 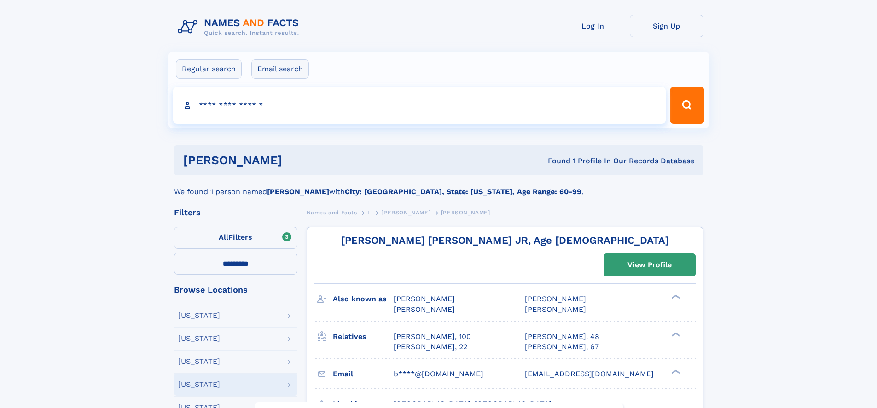 What do you see at coordinates (236, 290) in the screenshot?
I see `div: Browse Locations` at bounding box center [236, 290].